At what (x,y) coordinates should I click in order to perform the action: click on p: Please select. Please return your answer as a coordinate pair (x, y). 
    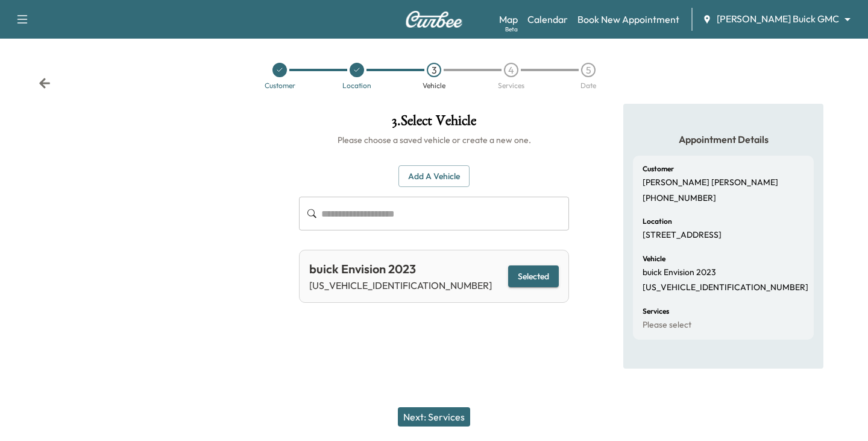
    Looking at the image, I should click on (667, 325).